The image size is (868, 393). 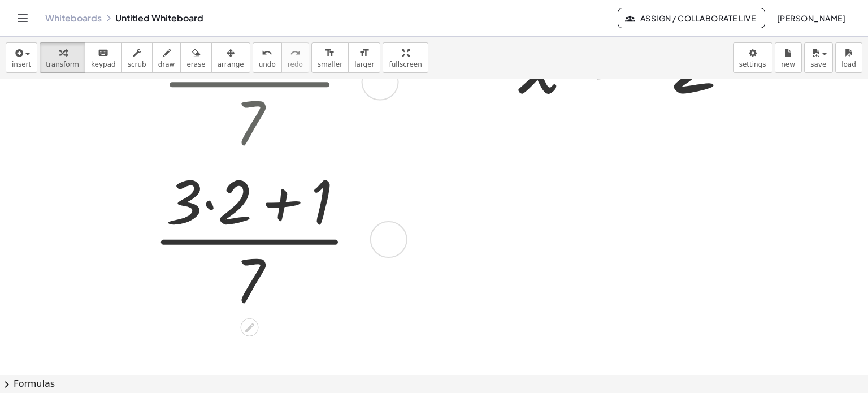 I want to click on button: insert, so click(x=22, y=57).